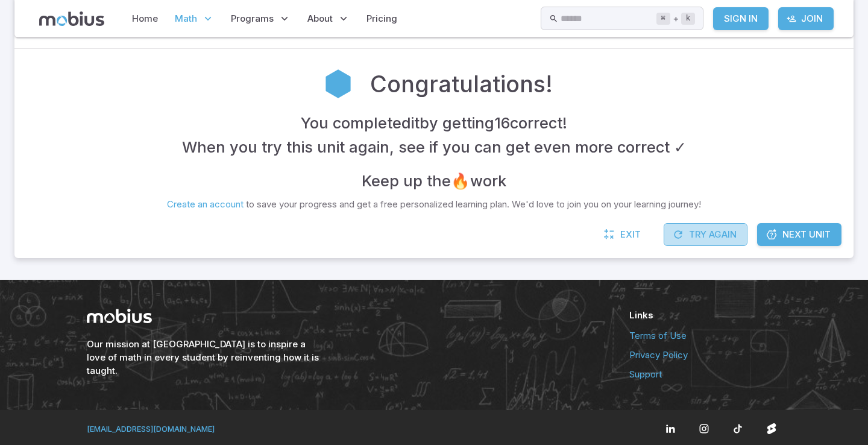  Describe the element at coordinates (705, 375) in the screenshot. I see `a: Support` at that location.